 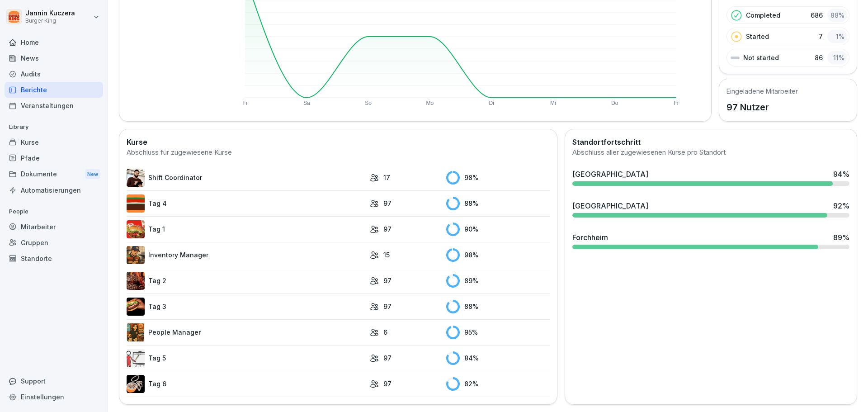 I want to click on h5: Eingeladene Mitarbeiter, so click(x=762, y=91).